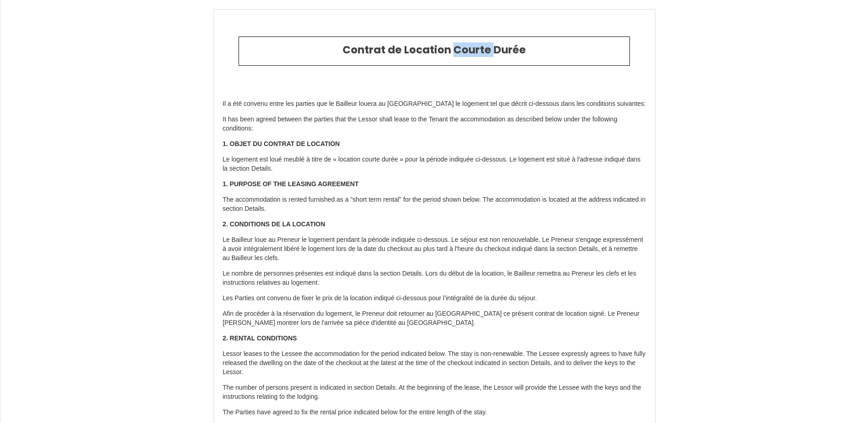  What do you see at coordinates (290, 184) in the screenshot?
I see `b: 1. PURPOSE OF THE LEASING AGREEMENT` at bounding box center [290, 184].